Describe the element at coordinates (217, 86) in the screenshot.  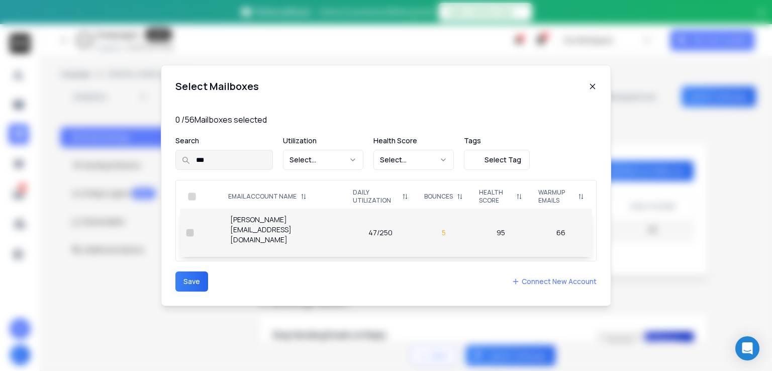
I see `h1: Select Mailboxes` at that location.